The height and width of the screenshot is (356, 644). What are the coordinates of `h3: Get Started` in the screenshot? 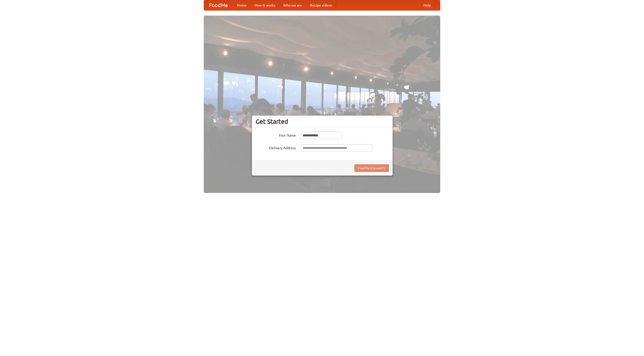 It's located at (322, 122).